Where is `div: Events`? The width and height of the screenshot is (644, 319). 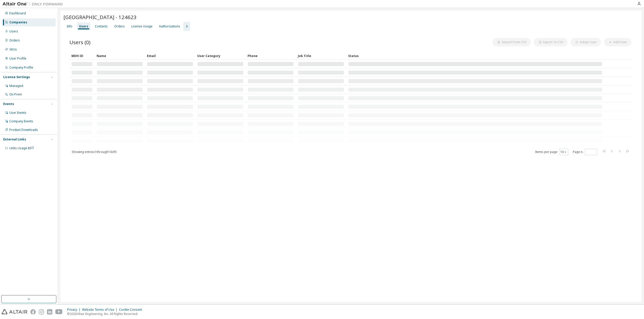 div: Events is located at coordinates (9, 104).